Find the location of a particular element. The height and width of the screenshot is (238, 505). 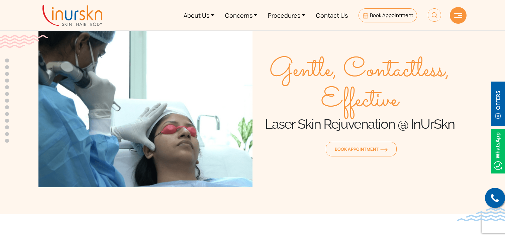

a: About Us is located at coordinates (199, 15).